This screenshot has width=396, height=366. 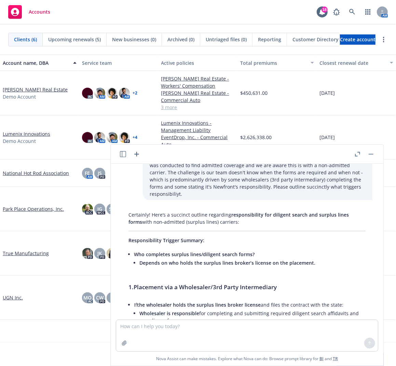 I want to click on a: National Hot Rod Association, so click(x=36, y=173).